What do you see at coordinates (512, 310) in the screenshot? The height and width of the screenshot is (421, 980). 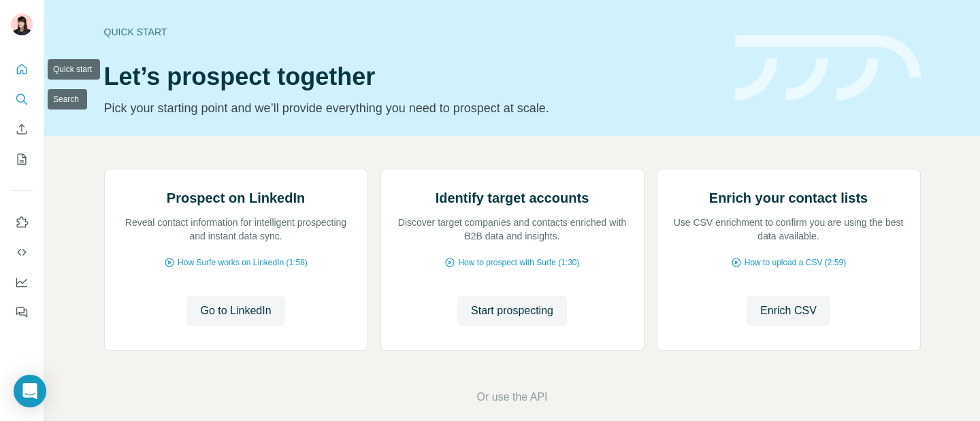 I see `span: Start prospecting` at bounding box center [512, 310].